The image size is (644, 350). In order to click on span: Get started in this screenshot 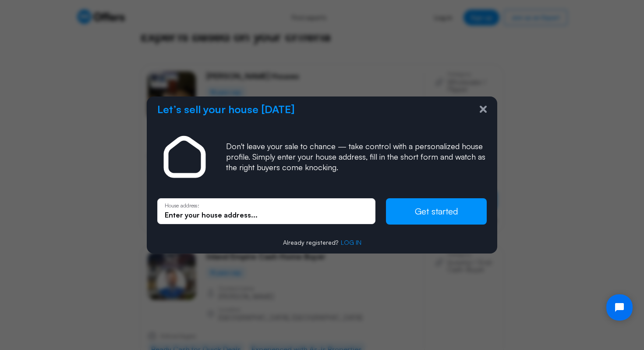, I will do `click(437, 211)`.